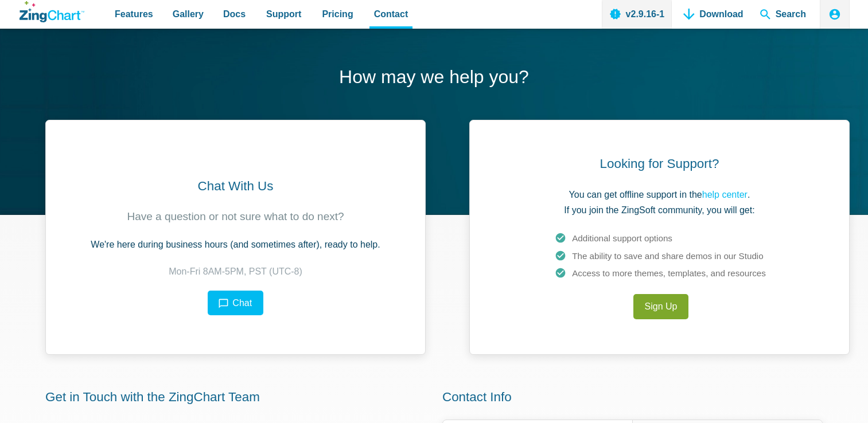  Describe the element at coordinates (661, 306) in the screenshot. I see `a: Sign Up` at that location.